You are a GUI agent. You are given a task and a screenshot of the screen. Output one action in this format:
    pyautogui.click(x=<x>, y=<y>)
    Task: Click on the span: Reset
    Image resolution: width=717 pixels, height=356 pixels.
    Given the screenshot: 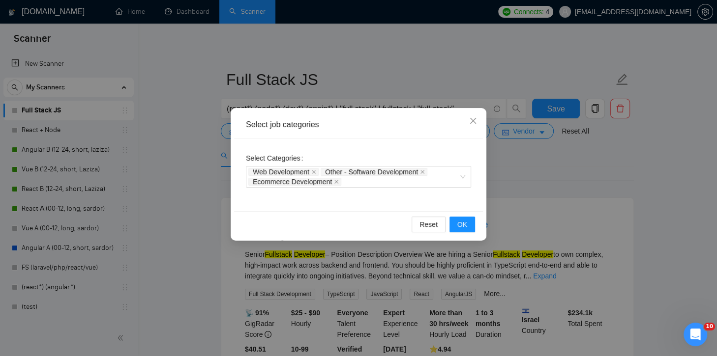 What is the action you would take?
    pyautogui.click(x=428, y=225)
    